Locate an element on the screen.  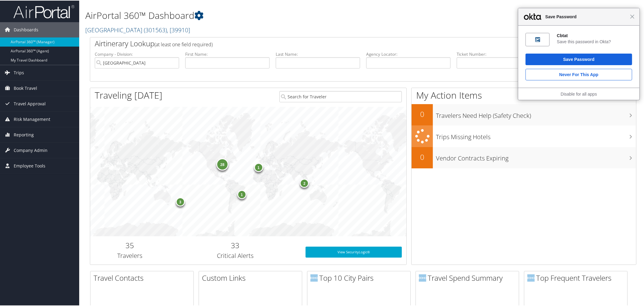
div: Cbtat is located at coordinates (594, 35).